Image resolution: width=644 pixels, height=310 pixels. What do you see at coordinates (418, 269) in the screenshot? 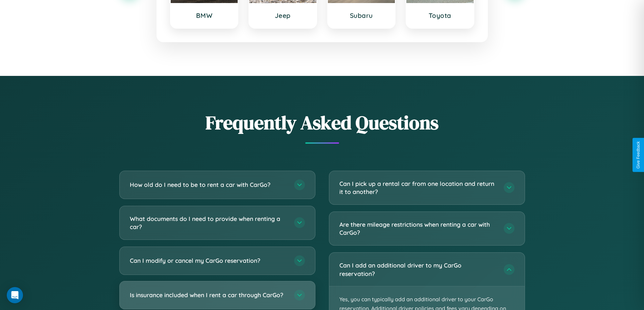
I see `h3: Can I add an additional driver to my CarGo reservation?` at bounding box center [418, 269].